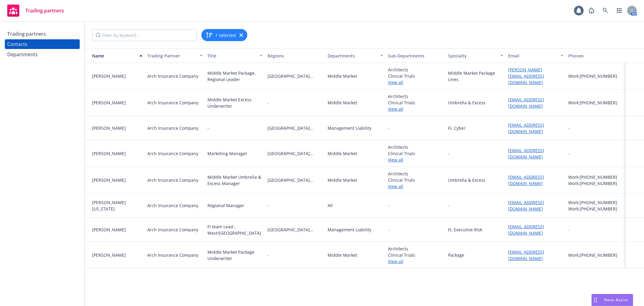 Image resolution: width=644 pixels, height=306 pixels. Describe the element at coordinates (535, 56) in the screenshot. I see `button: Email` at that location.